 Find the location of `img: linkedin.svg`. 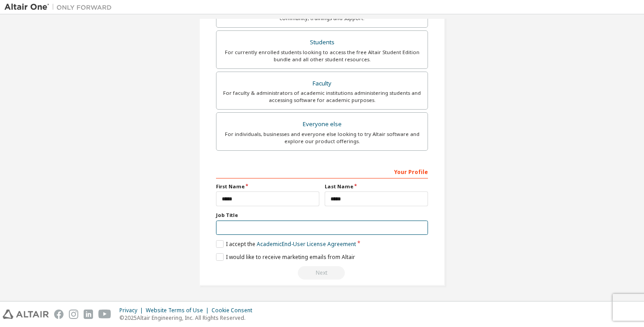

img: linkedin.svg is located at coordinates (88, 314).